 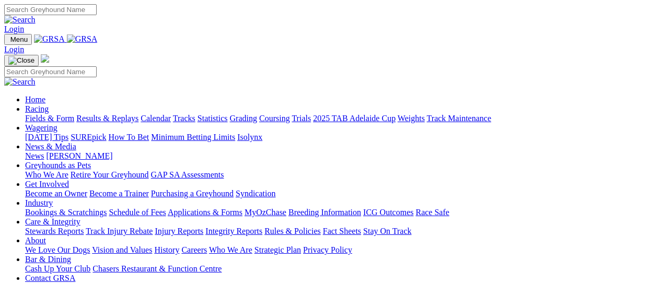 I want to click on a: Stewards Reports, so click(x=54, y=231).